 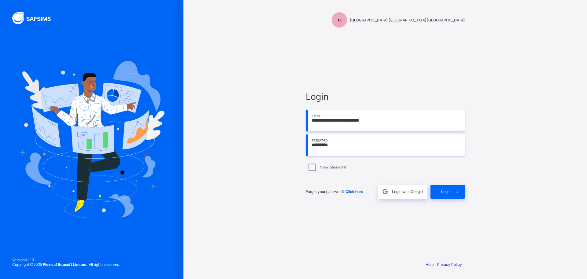 I want to click on span: Login with Google, so click(x=407, y=191).